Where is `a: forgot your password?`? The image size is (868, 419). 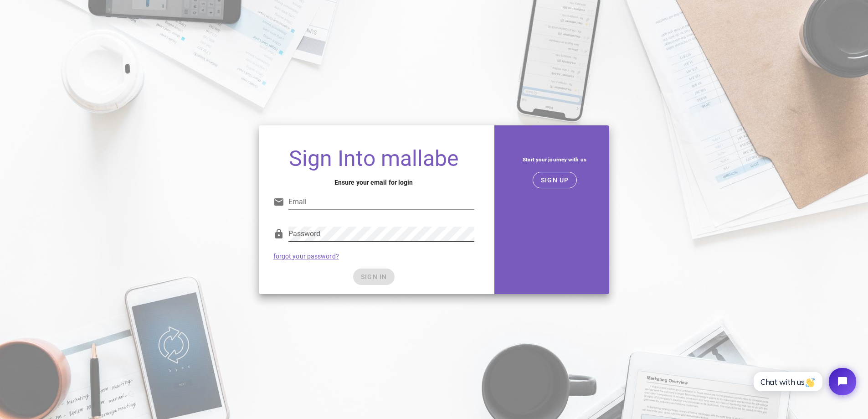
a: forgot your password? is located at coordinates (307, 256).